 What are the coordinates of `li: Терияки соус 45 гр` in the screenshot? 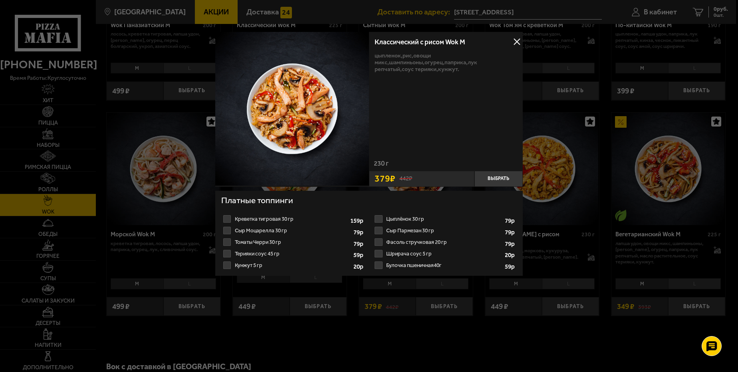 It's located at (293, 254).